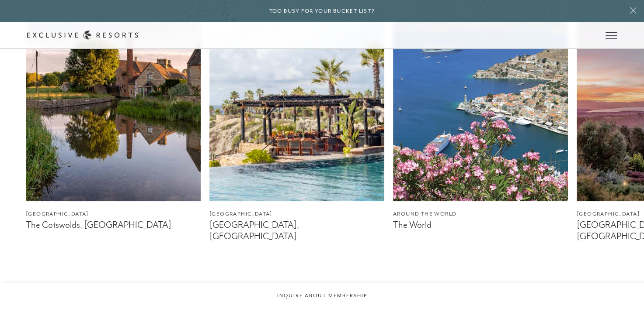 This screenshot has height=309, width=644. What do you see at coordinates (322, 11) in the screenshot?
I see `h6: Too busy for your bucket list?` at bounding box center [322, 11].